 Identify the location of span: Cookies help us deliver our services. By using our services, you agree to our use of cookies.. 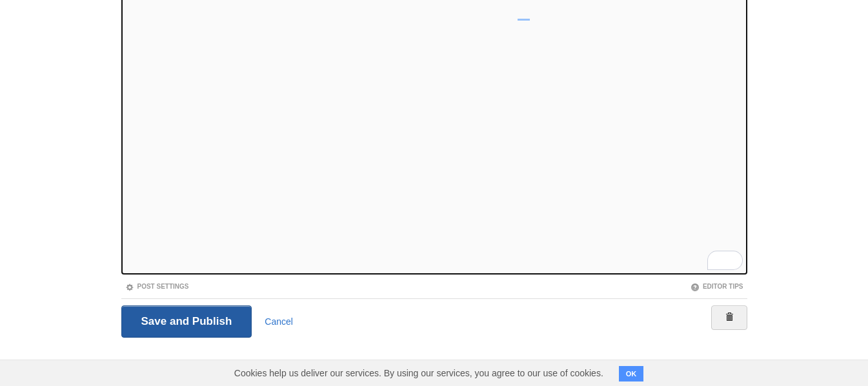
(419, 373).